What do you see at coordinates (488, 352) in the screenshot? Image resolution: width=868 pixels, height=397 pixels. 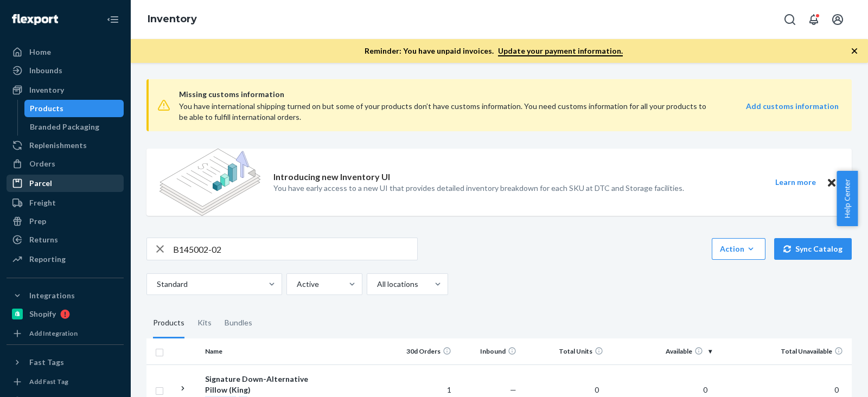 I see `th: Inbound` at bounding box center [488, 352].